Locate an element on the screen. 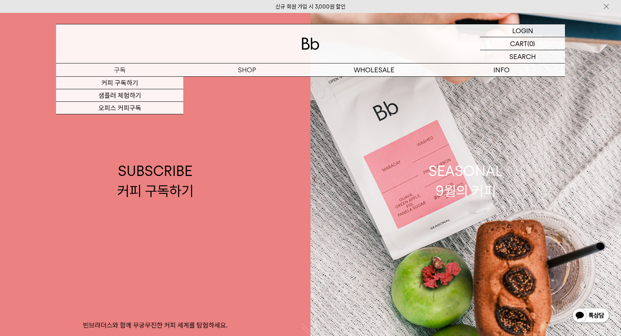 The height and width of the screenshot is (336, 621). a: CART (0) is located at coordinates (523, 44).